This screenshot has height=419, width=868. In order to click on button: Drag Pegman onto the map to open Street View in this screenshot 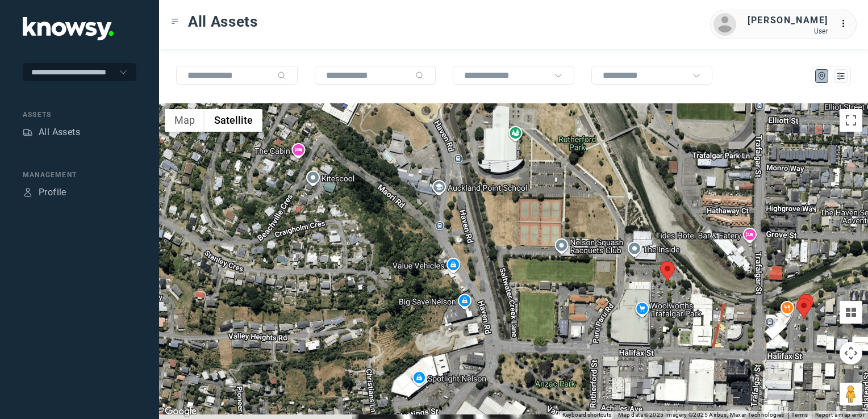, I will do `click(851, 394)`.